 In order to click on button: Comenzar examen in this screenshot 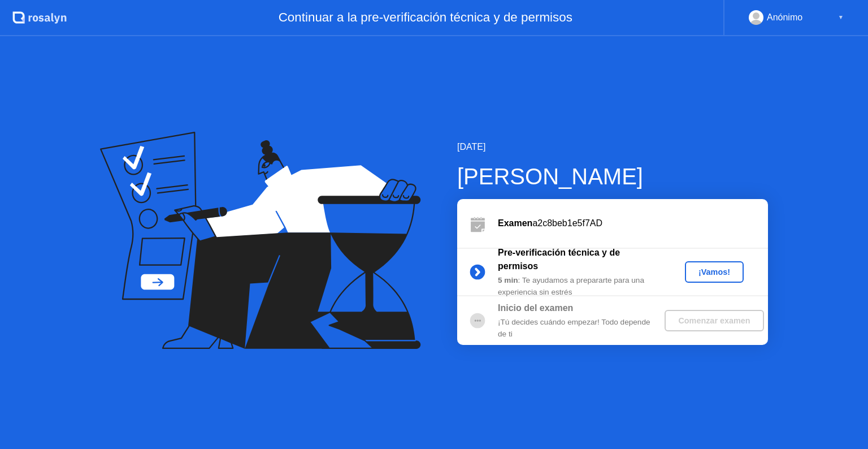, I will do `click(714, 321)`.